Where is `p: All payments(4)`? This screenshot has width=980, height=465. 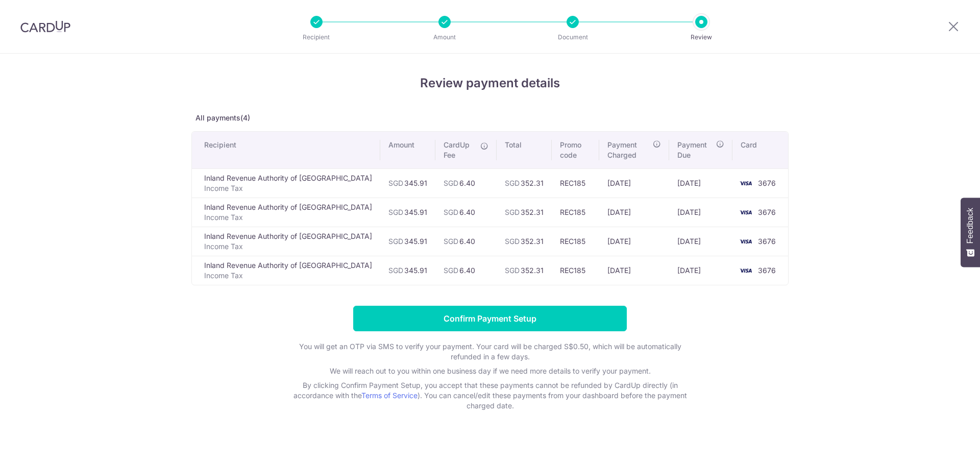
p: All payments(4) is located at coordinates (490, 118).